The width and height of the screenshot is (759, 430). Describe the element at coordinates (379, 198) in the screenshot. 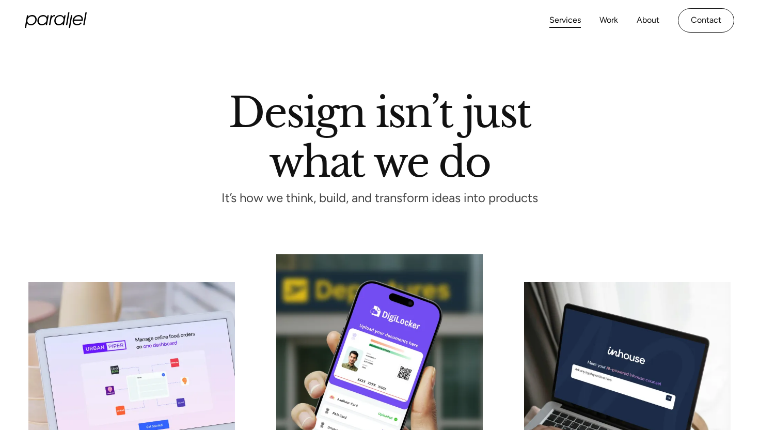

I see `p: It’s how we think, build, and transform ideas into products` at that location.